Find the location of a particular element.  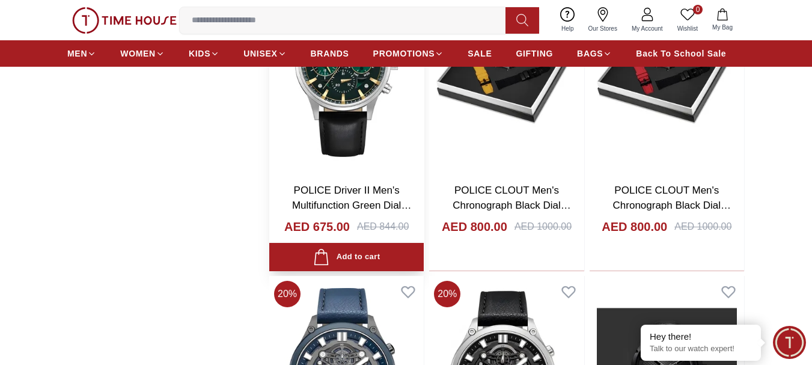

a: Back To School Sale is located at coordinates (681, 54).